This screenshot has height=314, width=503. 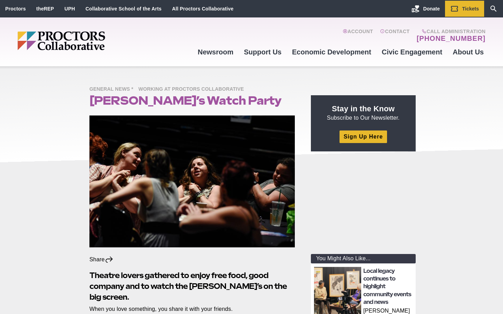 I want to click on a: Newsroom, so click(x=216, y=52).